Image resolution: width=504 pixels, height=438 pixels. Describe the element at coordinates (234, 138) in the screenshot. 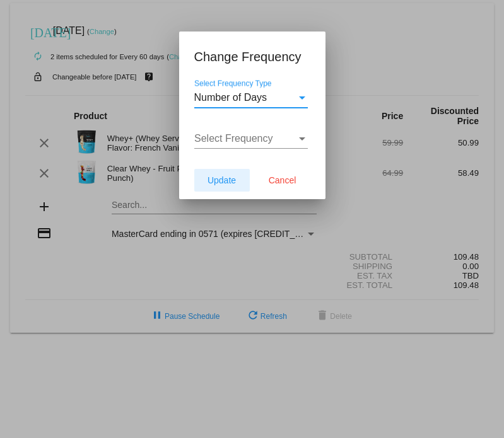

I see `span: Select Frequency` at that location.